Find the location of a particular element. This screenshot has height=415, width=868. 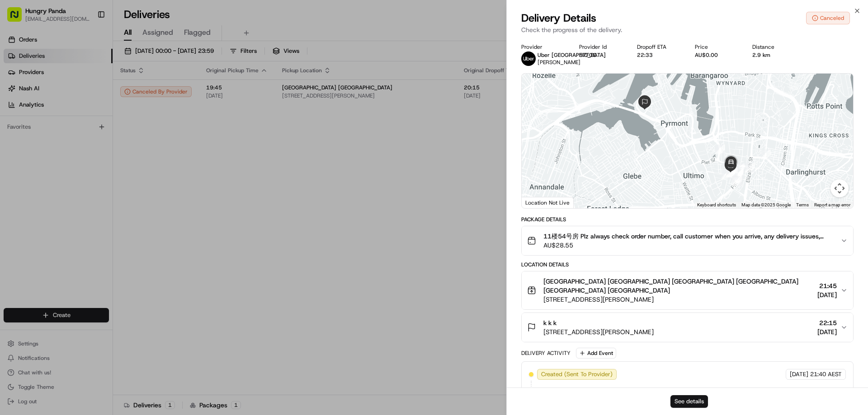

button: Keyboard shortcuts is located at coordinates (716, 206).